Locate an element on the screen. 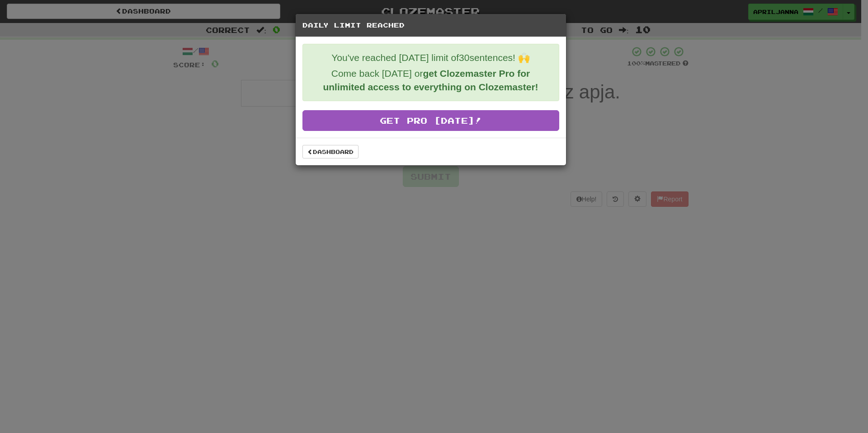  strong: get Clozemaster Pro for unlimited access to everything on Clozemaster! is located at coordinates (430, 80).